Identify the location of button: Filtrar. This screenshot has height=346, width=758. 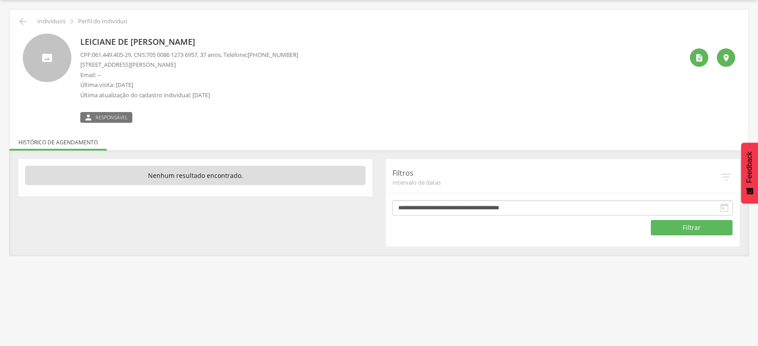
(692, 228).